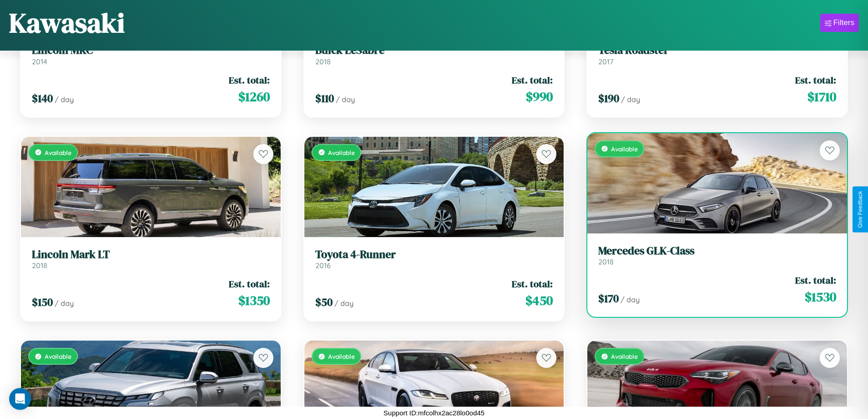 This screenshot has height=419, width=868. Describe the element at coordinates (717, 50) in the screenshot. I see `h3: Tesla Roadster` at that location.